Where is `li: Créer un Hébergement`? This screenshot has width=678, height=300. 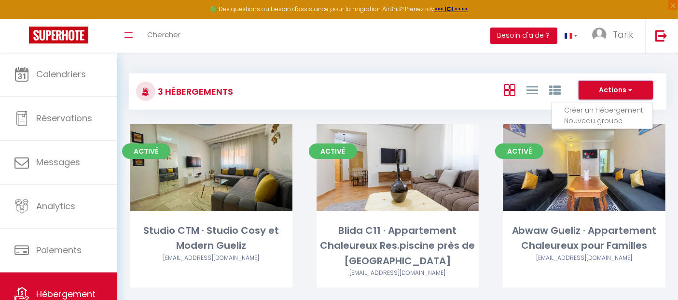
li: Créer un Hébergement is located at coordinates (608, 110).